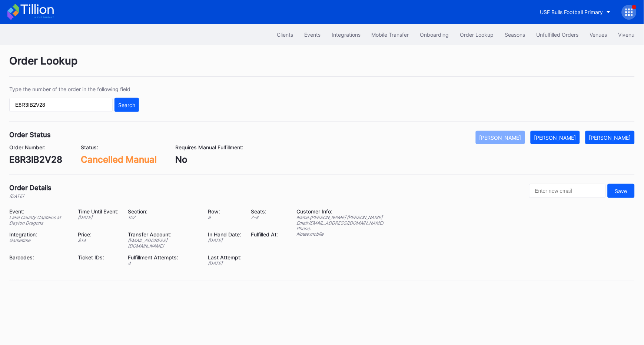 This screenshot has width=644, height=345. What do you see at coordinates (285, 34) in the screenshot?
I see `button: Clients` at bounding box center [285, 34].